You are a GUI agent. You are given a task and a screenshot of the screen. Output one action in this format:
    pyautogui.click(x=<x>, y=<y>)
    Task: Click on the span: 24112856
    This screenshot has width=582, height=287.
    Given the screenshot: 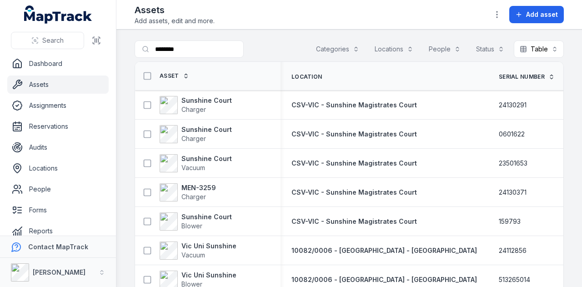 What is the action you would take?
    pyautogui.click(x=513, y=251)
    